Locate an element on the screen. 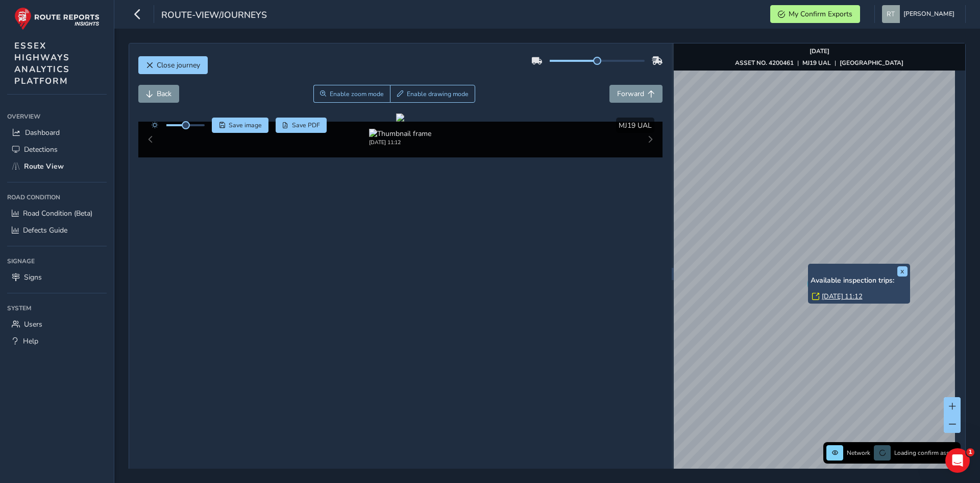 This screenshot has width=980, height=483. span: Help is located at coordinates (31, 341).